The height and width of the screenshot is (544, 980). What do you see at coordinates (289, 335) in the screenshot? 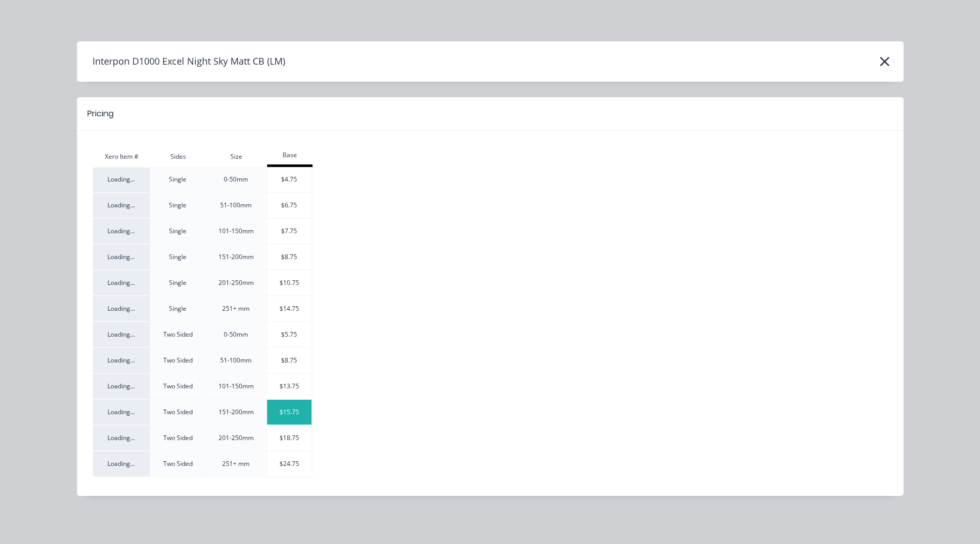
I see `div: $5.75` at bounding box center [289, 335].